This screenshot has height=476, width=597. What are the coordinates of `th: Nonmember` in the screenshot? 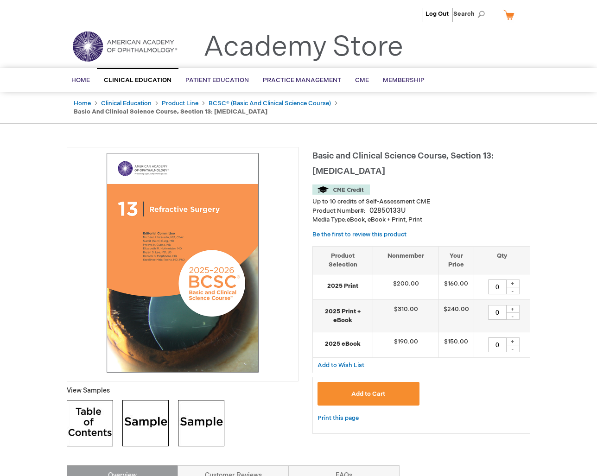 It's located at (406, 261).